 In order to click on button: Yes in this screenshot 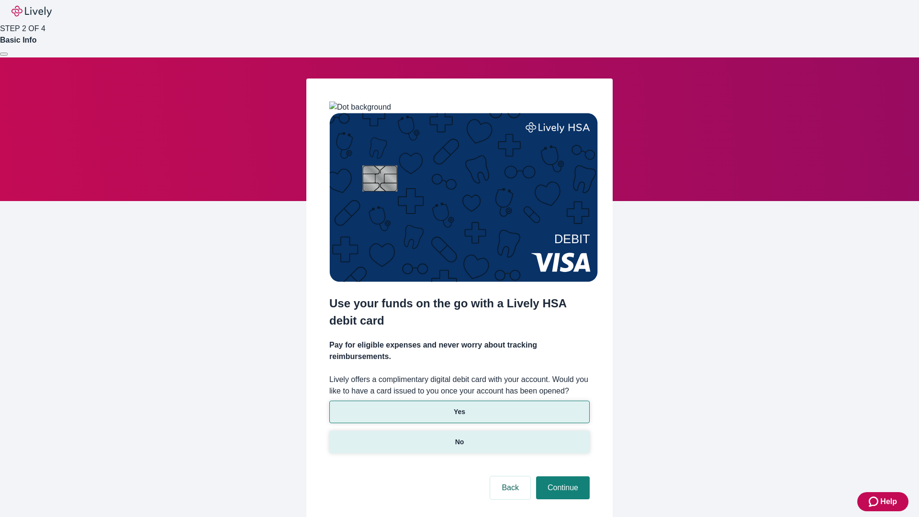, I will do `click(460, 412)`.